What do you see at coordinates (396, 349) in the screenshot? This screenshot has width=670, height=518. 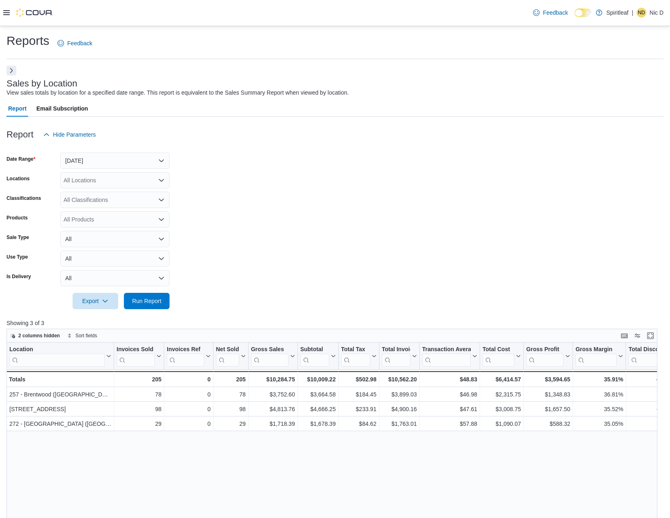 I see `div: Total Invoiced` at bounding box center [396, 349].